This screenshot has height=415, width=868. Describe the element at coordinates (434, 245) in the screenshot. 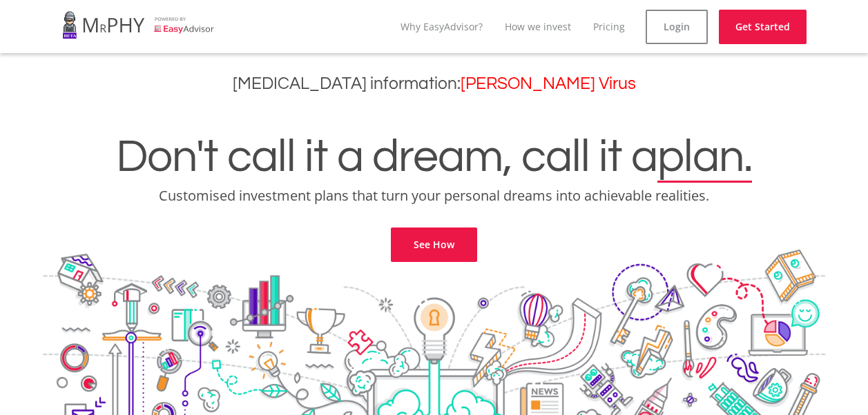

I see `a: See How` at that location.